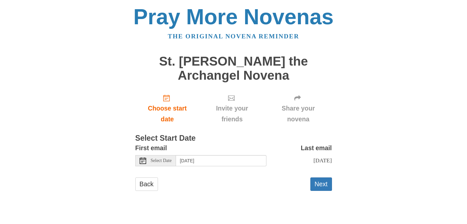 The image size is (467, 224). Describe the element at coordinates (233, 17) in the screenshot. I see `a: Pray More Novenas` at that location.